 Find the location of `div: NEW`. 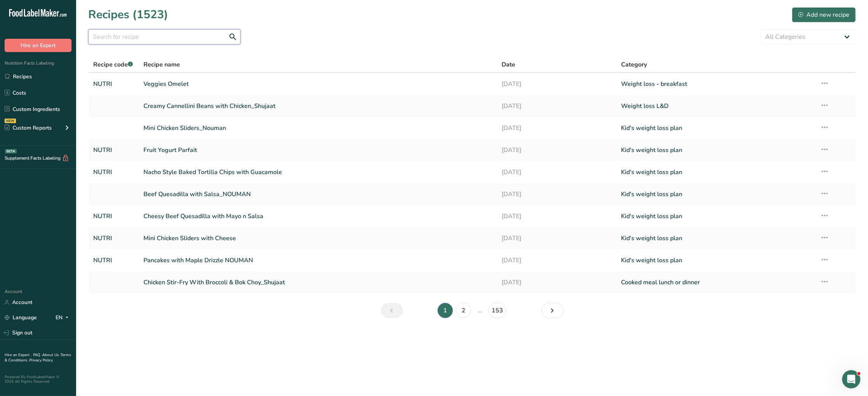

div: NEW is located at coordinates (10, 121).